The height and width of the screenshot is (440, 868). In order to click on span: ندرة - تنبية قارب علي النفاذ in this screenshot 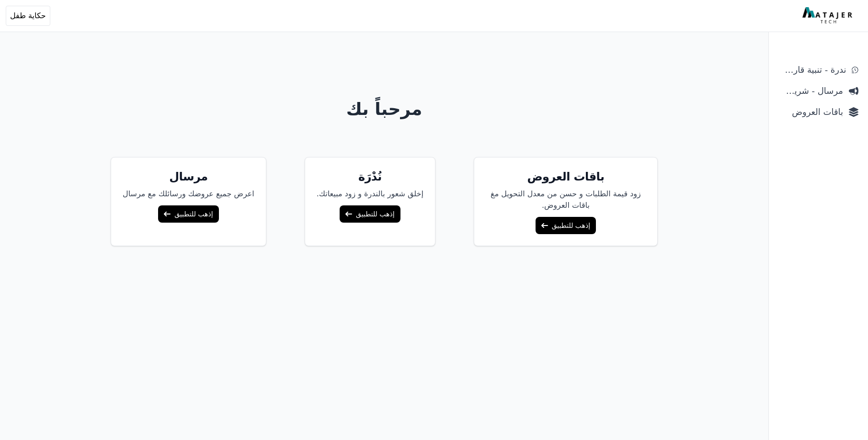, I will do `click(812, 70)`.